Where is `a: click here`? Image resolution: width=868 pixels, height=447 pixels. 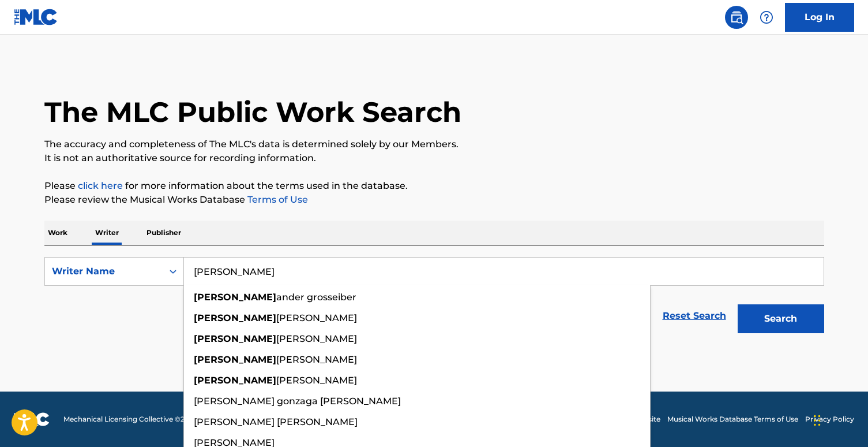
a: click here is located at coordinates (100, 185).